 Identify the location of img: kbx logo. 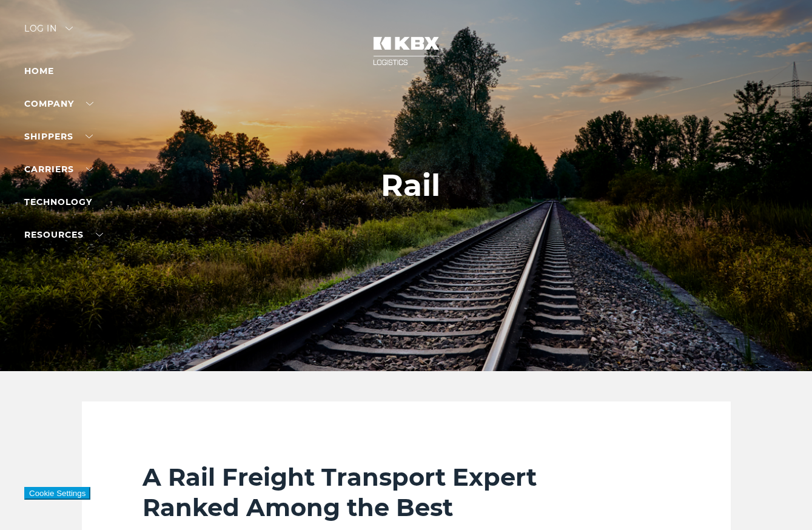
(406, 51).